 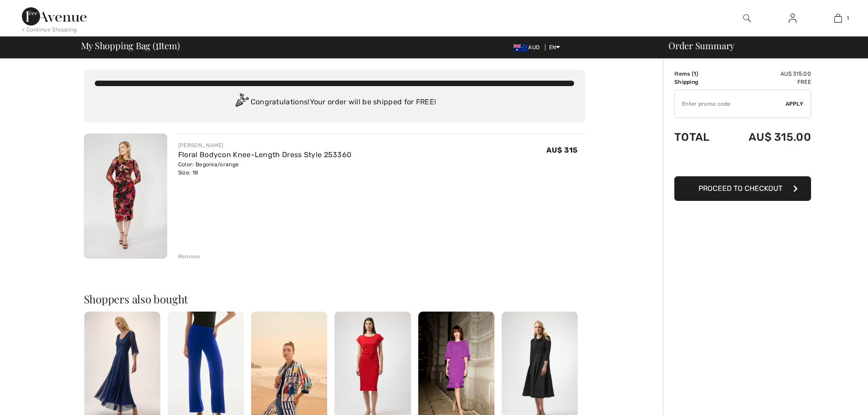 What do you see at coordinates (334, 299) in the screenshot?
I see `h2: Shoppers also bought` at bounding box center [334, 299].